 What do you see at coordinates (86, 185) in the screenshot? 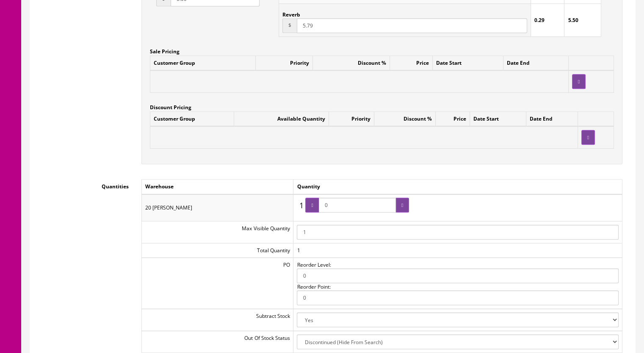
I see `label: Quantities` at bounding box center [86, 185].